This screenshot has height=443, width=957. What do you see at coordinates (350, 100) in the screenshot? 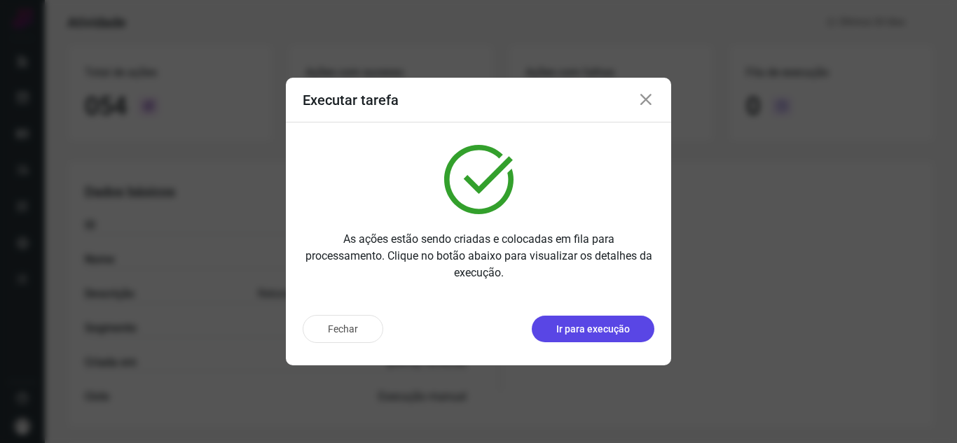
I see `h3: Executar tarefa` at bounding box center [350, 100].